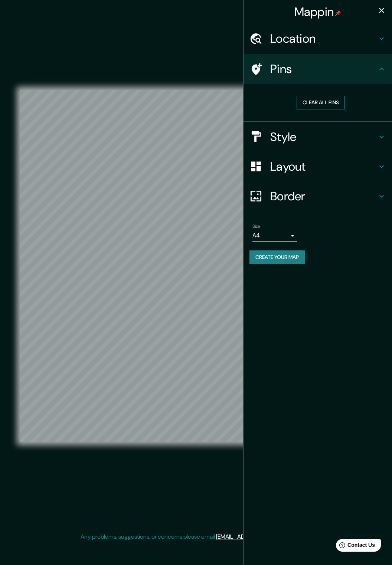  What do you see at coordinates (257, 226) in the screenshot?
I see `label: Size` at bounding box center [257, 226].